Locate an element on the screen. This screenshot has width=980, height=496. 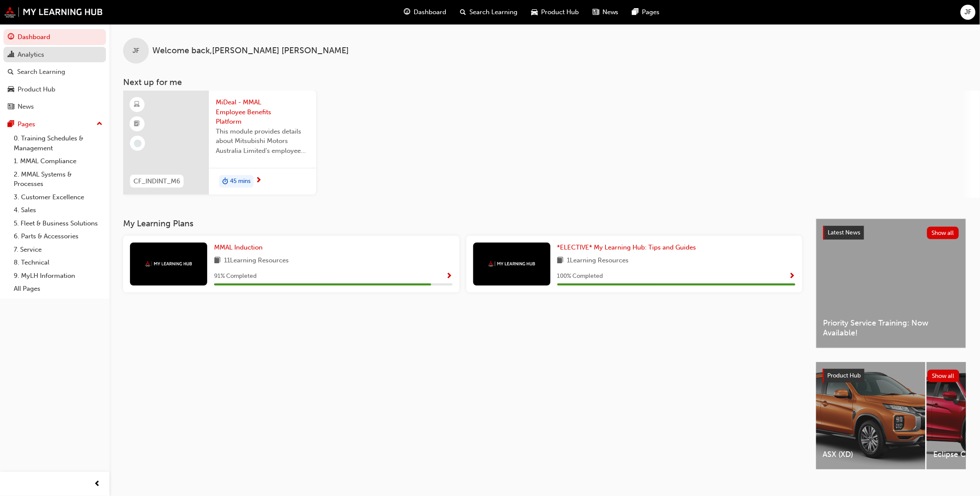
span: 100 % Completed is located at coordinates (580, 276).